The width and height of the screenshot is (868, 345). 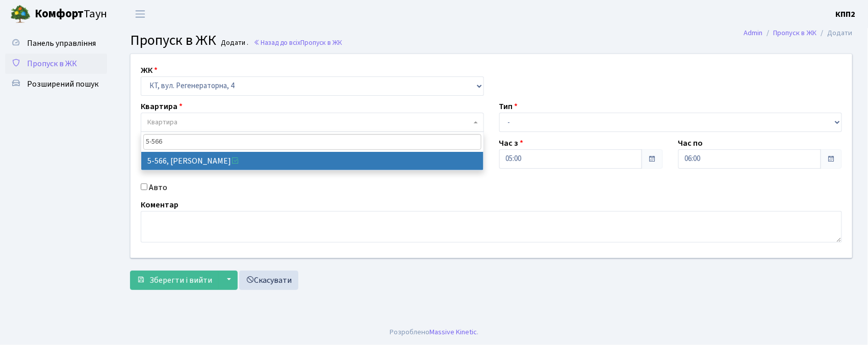 I want to click on b: КПП2, so click(x=845, y=15).